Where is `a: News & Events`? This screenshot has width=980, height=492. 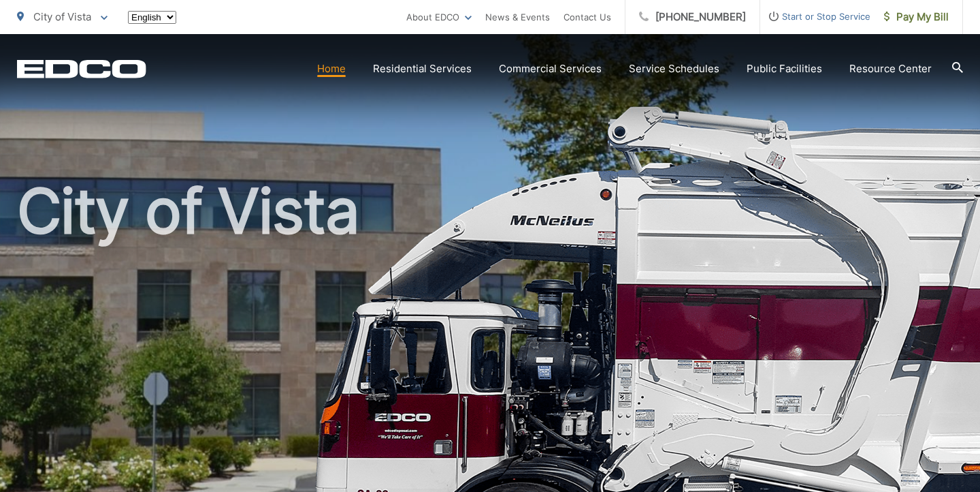 a: News & Events is located at coordinates (518, 17).